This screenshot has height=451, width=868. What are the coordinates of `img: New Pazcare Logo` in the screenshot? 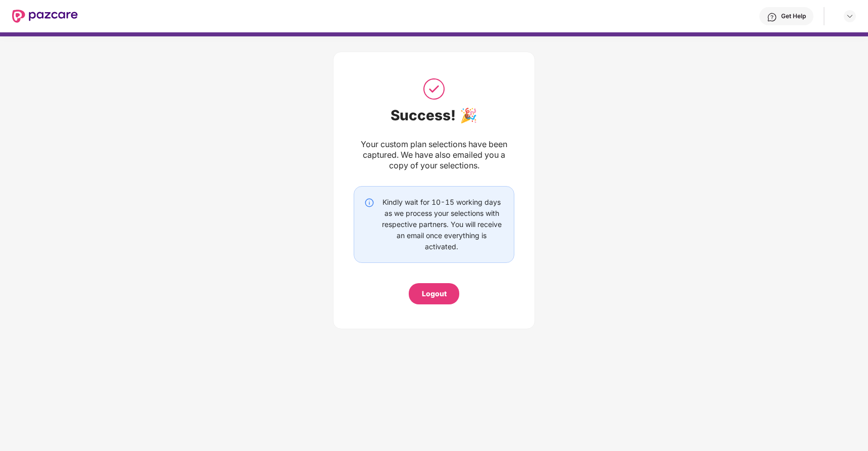 It's located at (45, 16).